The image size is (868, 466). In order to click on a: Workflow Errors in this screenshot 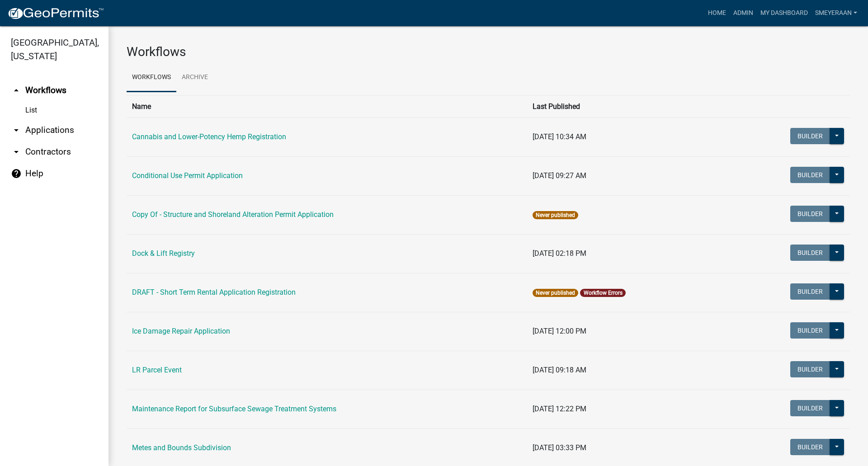, I will do `click(603, 293)`.